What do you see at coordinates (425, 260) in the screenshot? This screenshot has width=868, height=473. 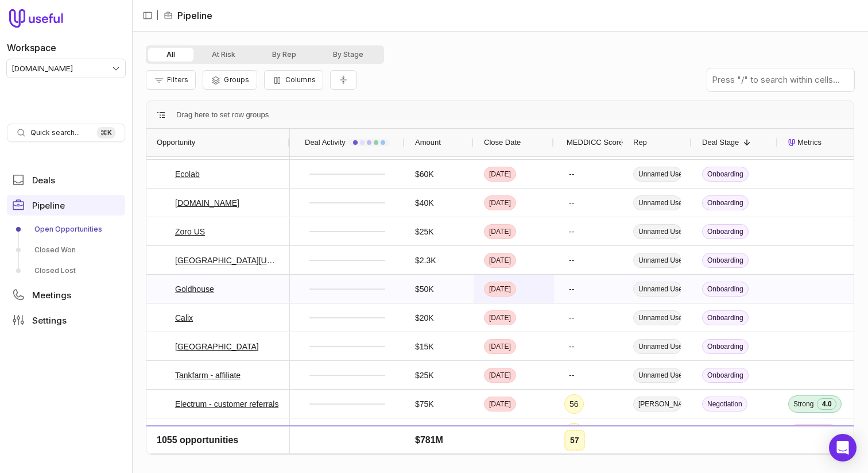 I see `span: $2.3K` at bounding box center [425, 260].